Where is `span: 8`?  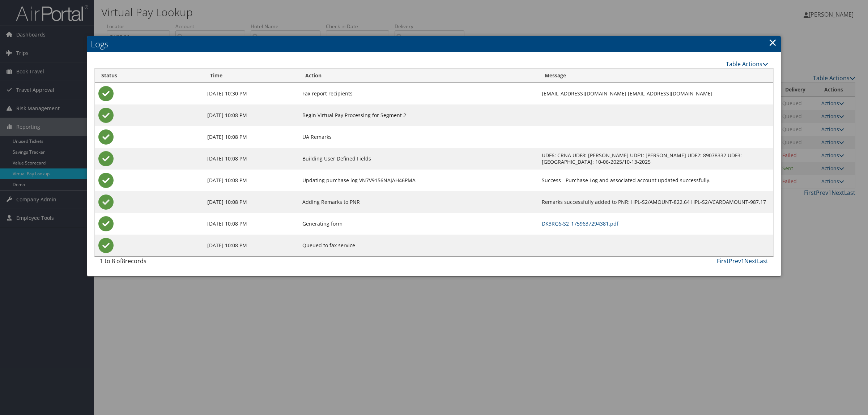
span: 8 is located at coordinates (124, 261).